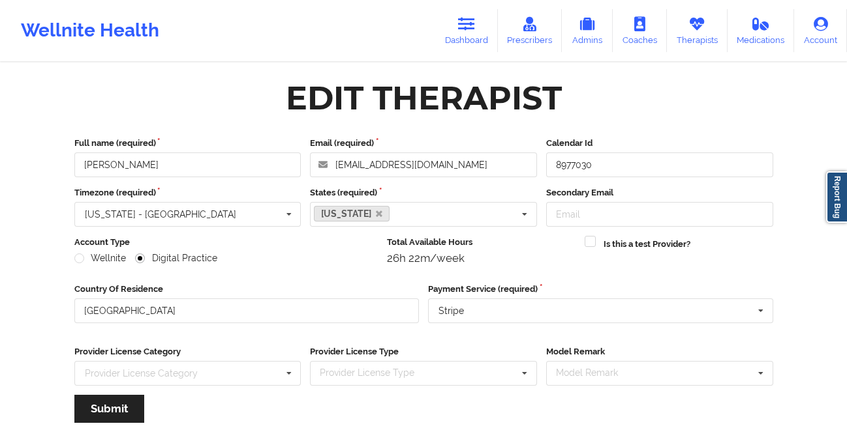 The image size is (847, 428). I want to click on a: Coaches, so click(639, 31).